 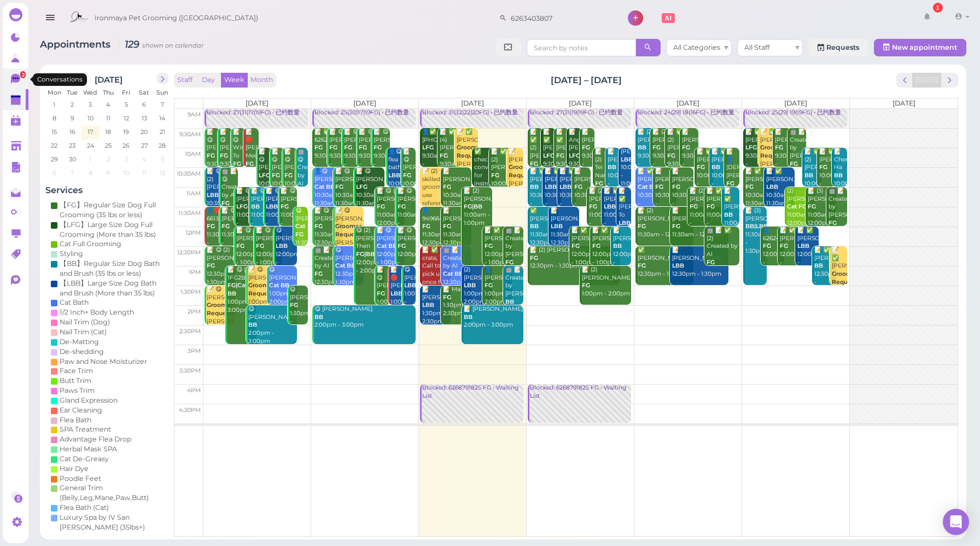 I want to click on span: Sun, so click(x=162, y=92).